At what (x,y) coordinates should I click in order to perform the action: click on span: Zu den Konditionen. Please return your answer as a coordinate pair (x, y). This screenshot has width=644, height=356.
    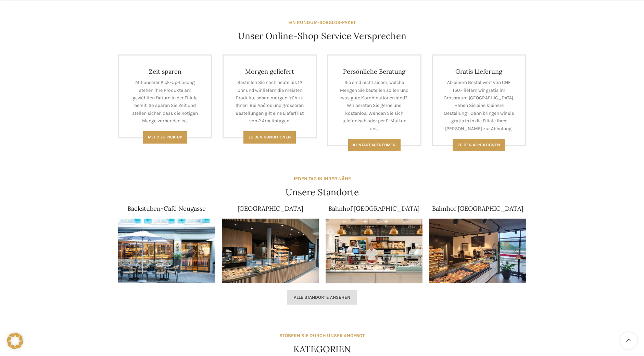
    Looking at the image, I should click on (270, 137).